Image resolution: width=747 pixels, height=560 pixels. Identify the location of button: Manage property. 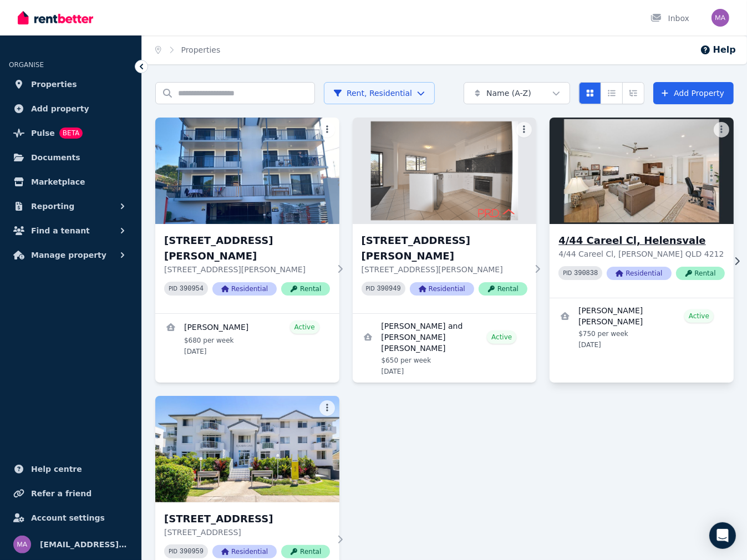
(70, 255).